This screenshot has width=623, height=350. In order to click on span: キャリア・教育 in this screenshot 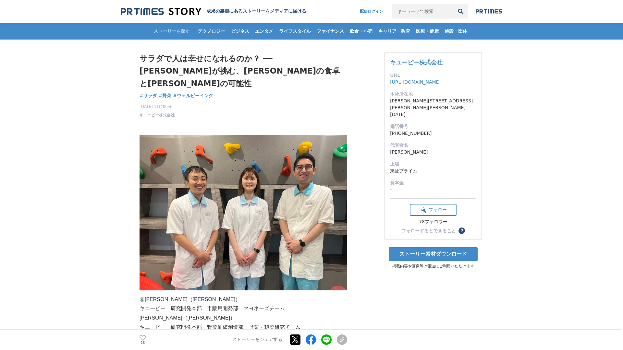, I will do `click(394, 31)`.